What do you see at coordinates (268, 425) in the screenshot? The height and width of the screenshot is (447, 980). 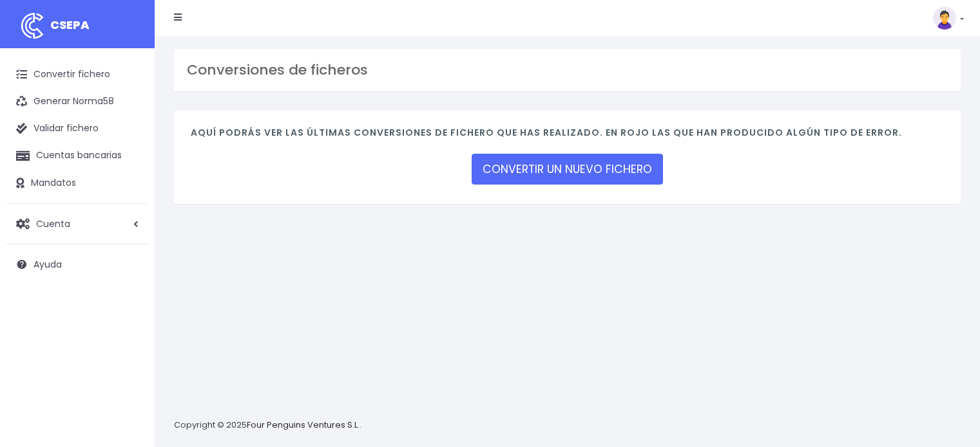 I see `p: Copyright © 2025 .` at bounding box center [268, 425].